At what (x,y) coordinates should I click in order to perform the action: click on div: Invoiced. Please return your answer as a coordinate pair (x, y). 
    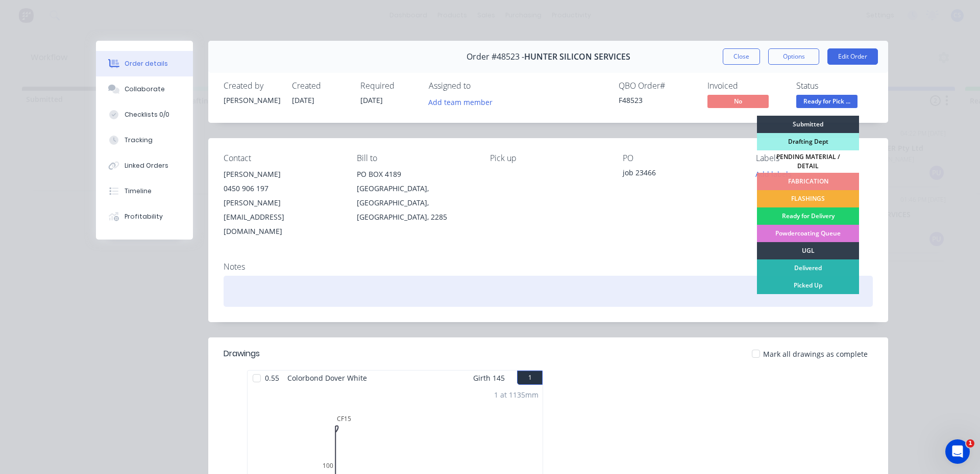
    Looking at the image, I should click on (746, 85).